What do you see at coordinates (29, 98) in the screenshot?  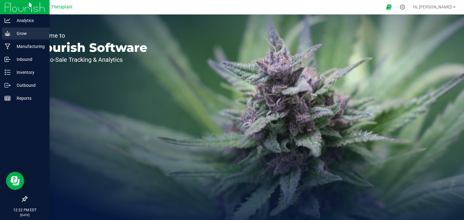 I see `p: Reports` at bounding box center [29, 98].